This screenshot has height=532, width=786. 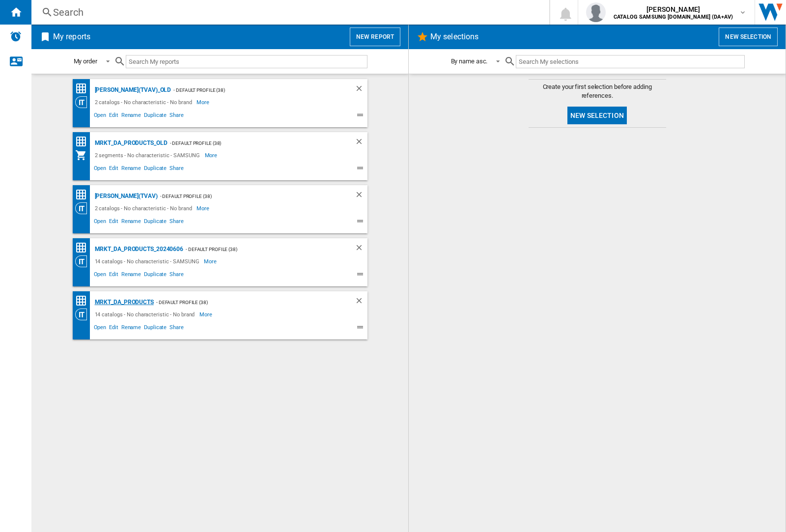 What do you see at coordinates (630, 61) in the screenshot?
I see `input: Search My selections` at bounding box center [630, 61].